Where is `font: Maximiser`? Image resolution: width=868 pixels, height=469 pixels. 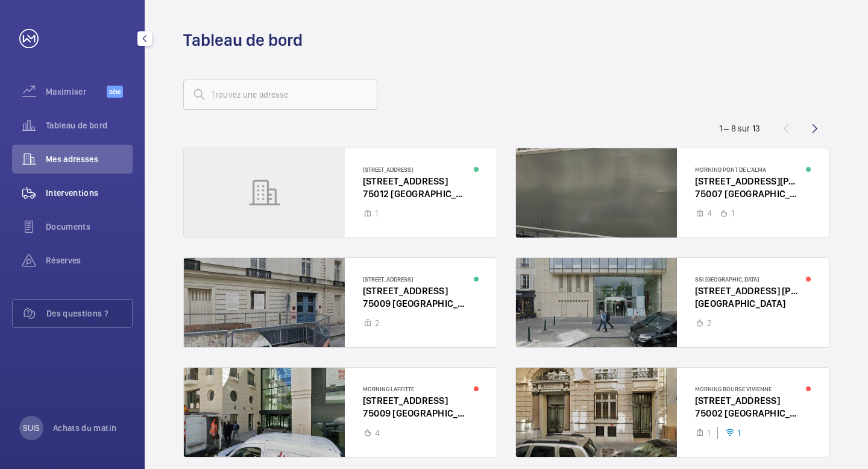 font: Maximiser is located at coordinates (66, 92).